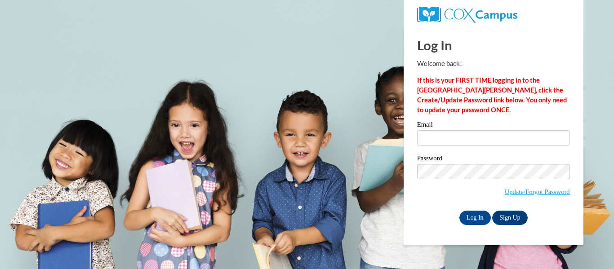  I want to click on a: COX Campus, so click(467, 14).